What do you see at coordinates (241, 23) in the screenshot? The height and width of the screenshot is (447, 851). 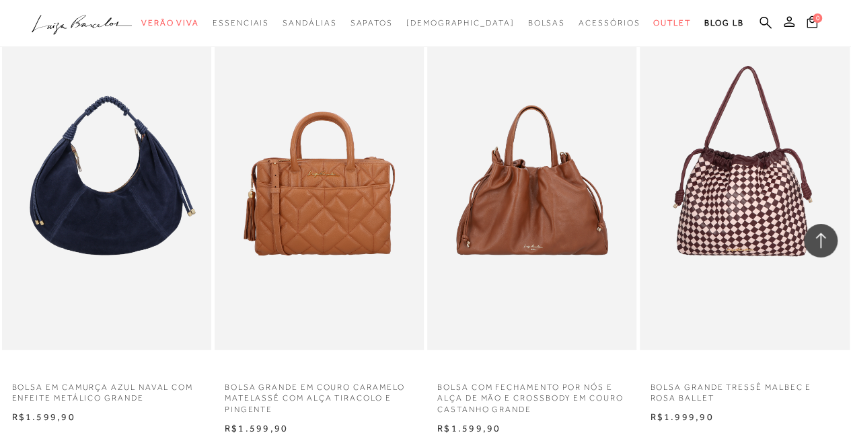 I see `span: Essenciais` at bounding box center [241, 23].